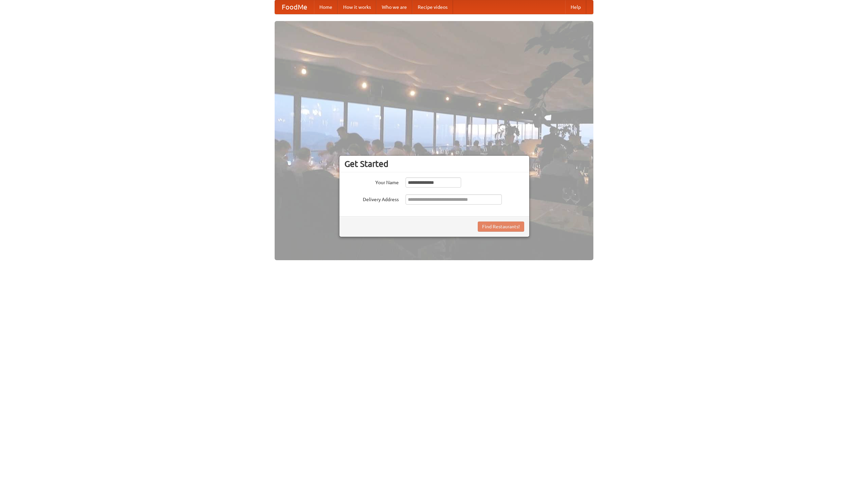 This screenshot has width=868, height=480. What do you see at coordinates (434, 164) in the screenshot?
I see `h3: Get Started` at bounding box center [434, 164].